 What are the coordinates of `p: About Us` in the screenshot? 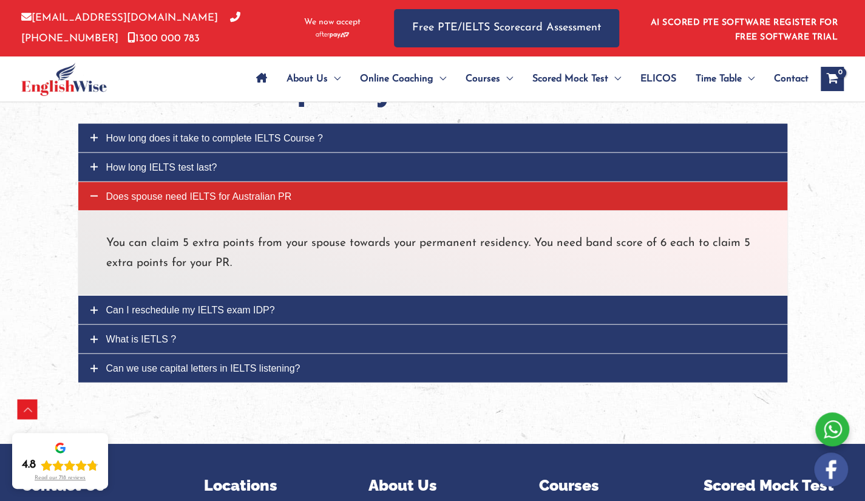 It's located at (438, 486).